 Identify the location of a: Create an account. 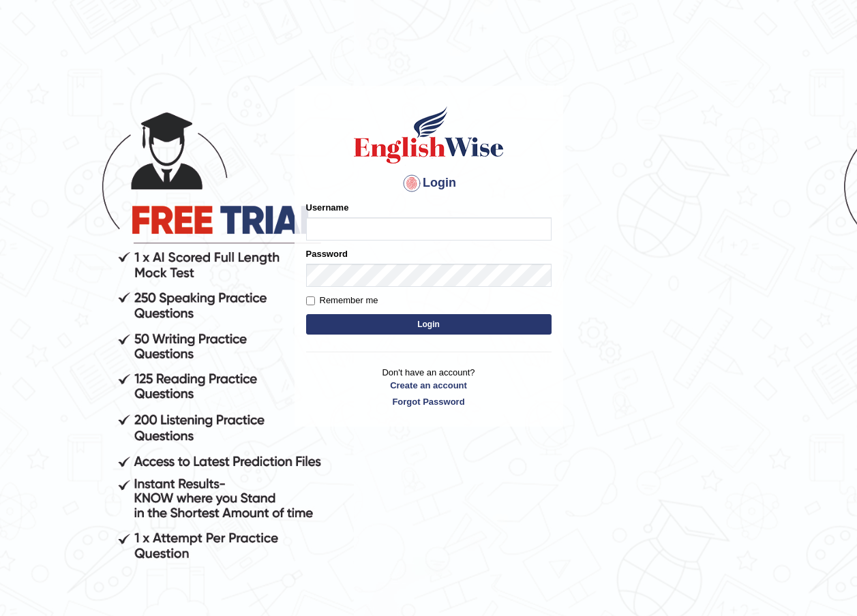
(428, 385).